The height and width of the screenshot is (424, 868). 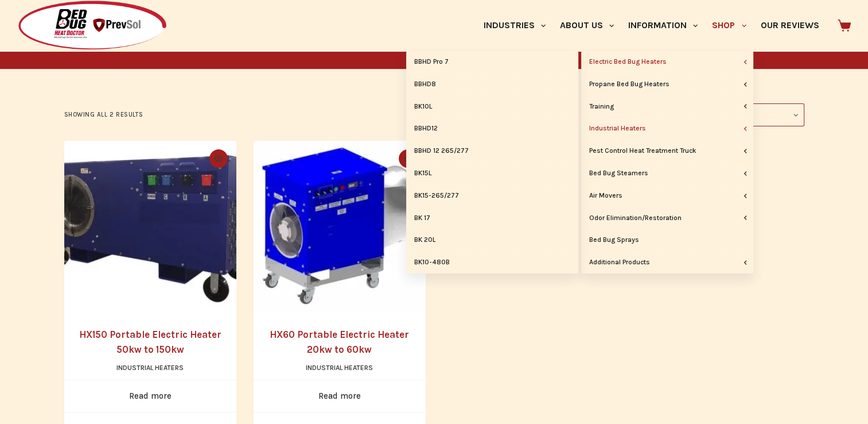 I want to click on button: Open LiveChat chat widget, so click(x=27, y=22).